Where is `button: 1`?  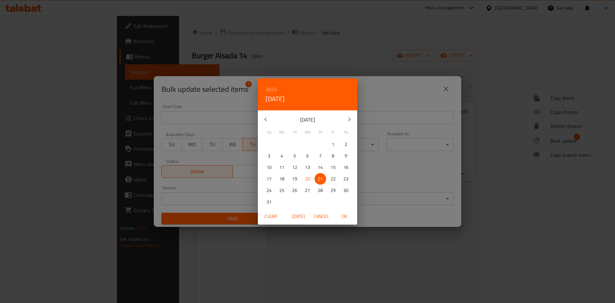 button: 1 is located at coordinates (333, 144).